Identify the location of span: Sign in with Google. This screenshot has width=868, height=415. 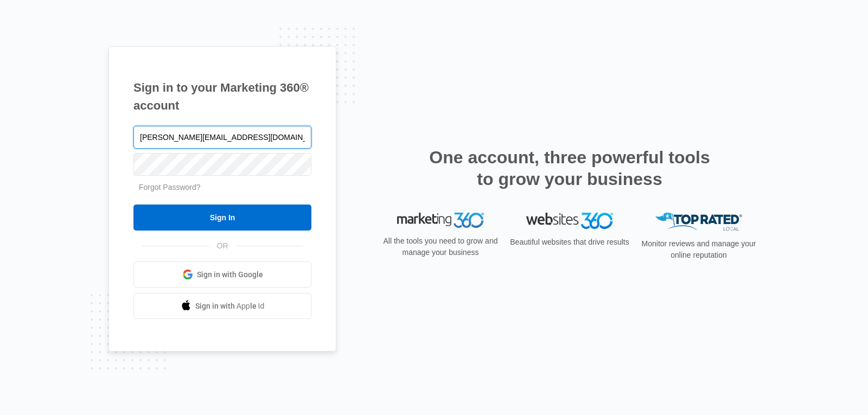
(230, 274).